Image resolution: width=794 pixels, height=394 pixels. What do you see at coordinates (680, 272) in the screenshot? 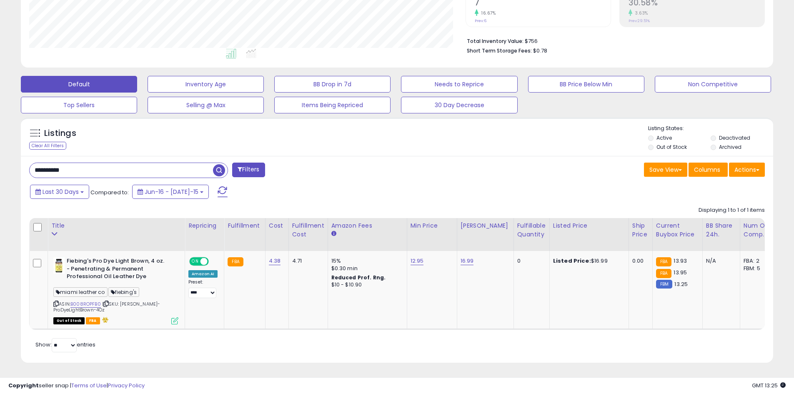
I see `span: 13.95` at bounding box center [680, 272].